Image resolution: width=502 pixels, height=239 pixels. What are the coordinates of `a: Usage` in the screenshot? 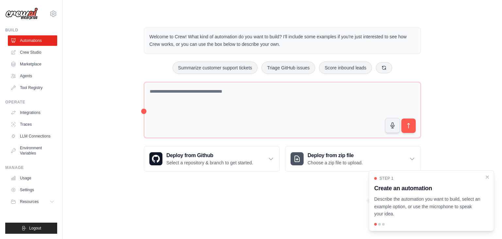 It's located at (32, 178).